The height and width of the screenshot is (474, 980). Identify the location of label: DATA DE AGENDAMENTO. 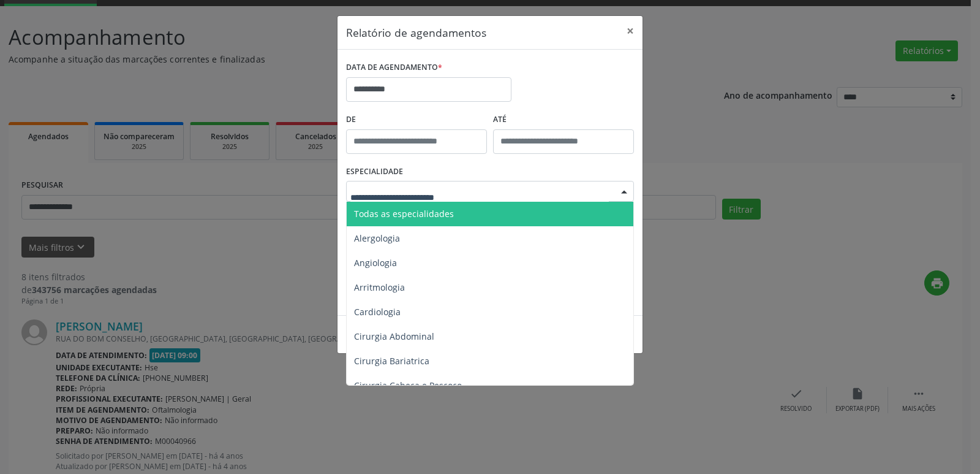
(394, 67).